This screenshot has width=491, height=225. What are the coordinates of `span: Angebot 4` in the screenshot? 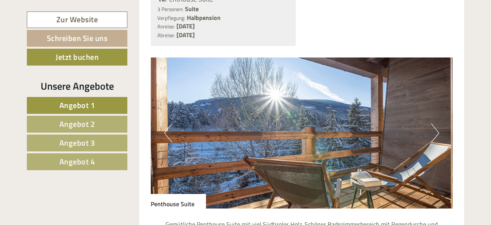 It's located at (77, 161).